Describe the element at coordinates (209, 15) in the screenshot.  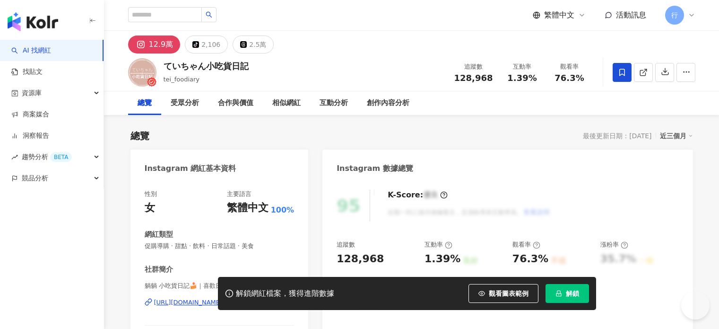
I see `span: search` at that location.